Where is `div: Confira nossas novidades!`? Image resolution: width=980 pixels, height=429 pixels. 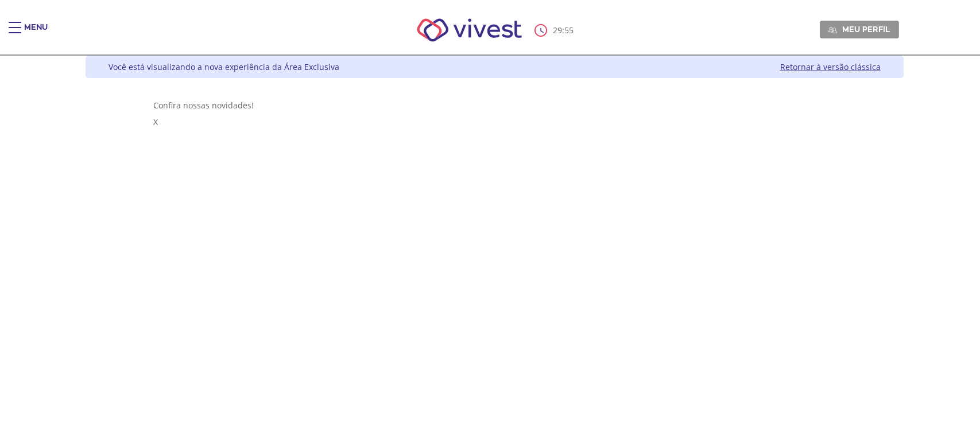
div: Confira nossas novidades! is located at coordinates (494, 105).